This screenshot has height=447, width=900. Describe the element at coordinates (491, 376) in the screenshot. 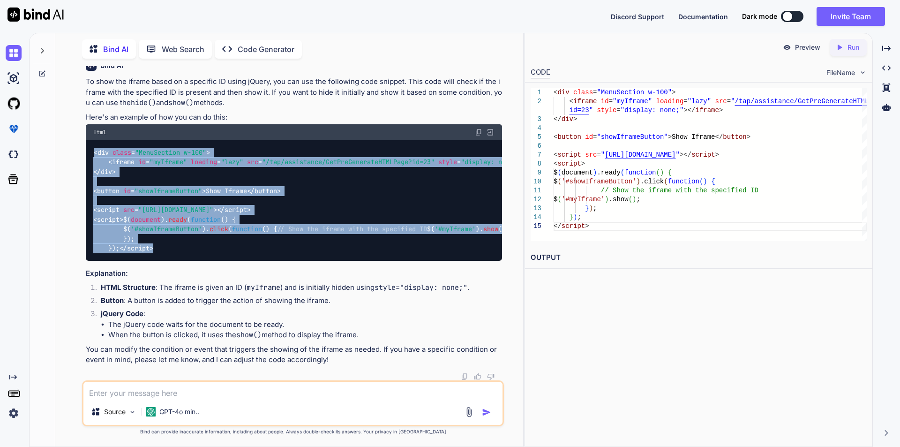

I see `img: dislike` at that location.